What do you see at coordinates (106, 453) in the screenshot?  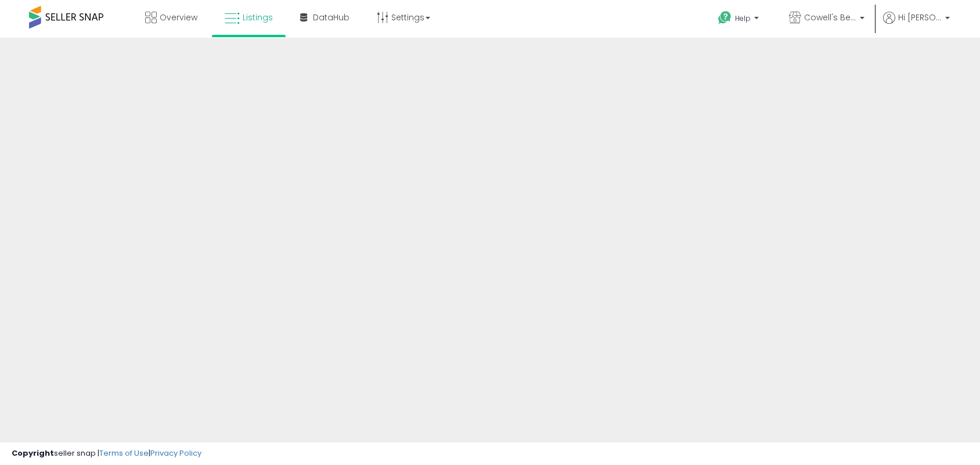 I see `div: seller snap | |` at bounding box center [106, 453].